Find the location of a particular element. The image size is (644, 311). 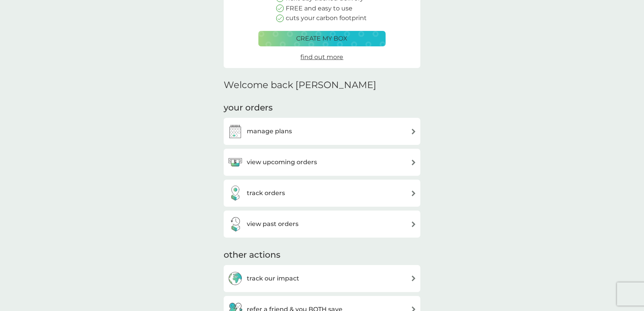

p: cuts your carbon footprint is located at coordinates (326, 18).